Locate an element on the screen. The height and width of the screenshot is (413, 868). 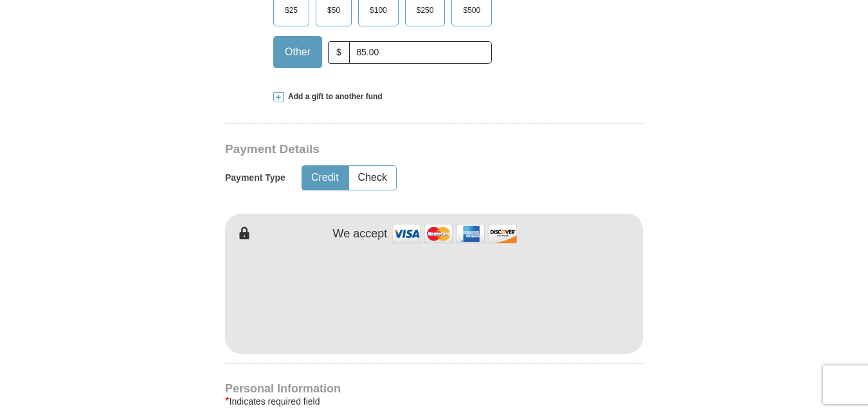
img: credit cards accepted is located at coordinates (455, 234).